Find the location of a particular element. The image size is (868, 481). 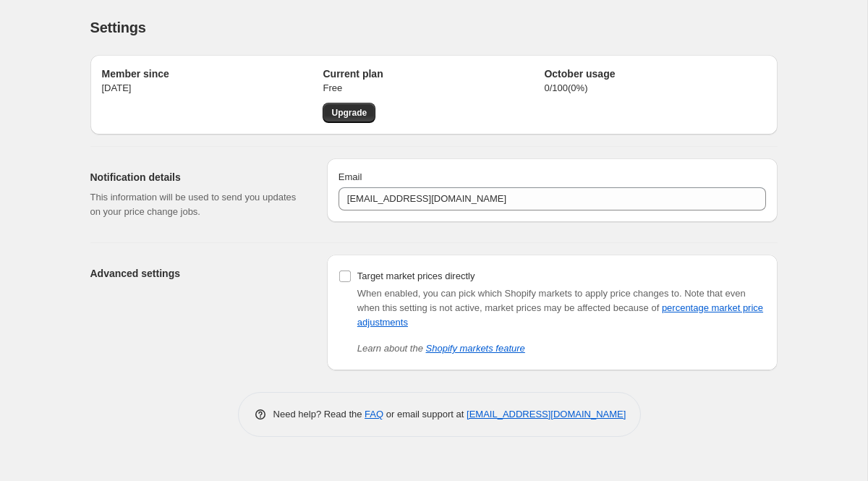

span: Target market prices directly is located at coordinates (416, 275).